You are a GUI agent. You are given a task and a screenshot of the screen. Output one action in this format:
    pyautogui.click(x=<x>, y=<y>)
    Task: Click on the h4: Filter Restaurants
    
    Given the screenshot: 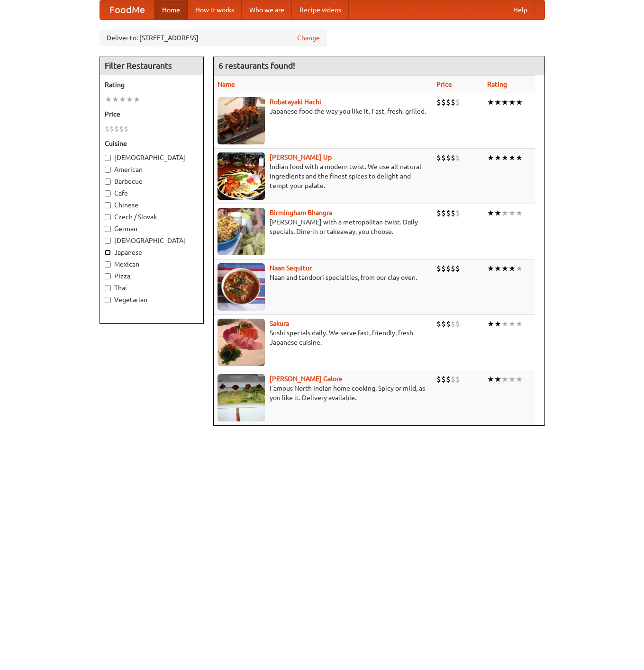 What is the action you would take?
    pyautogui.click(x=152, y=66)
    